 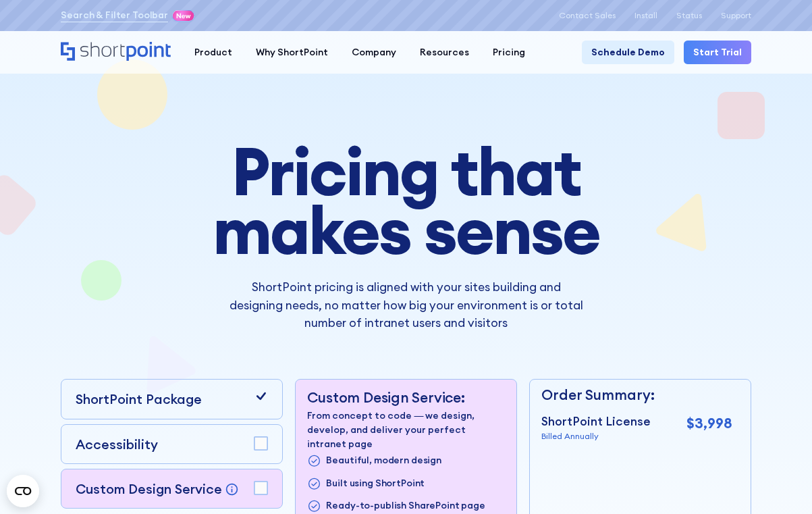 What do you see at coordinates (646, 16) in the screenshot?
I see `p: Install` at bounding box center [646, 16].